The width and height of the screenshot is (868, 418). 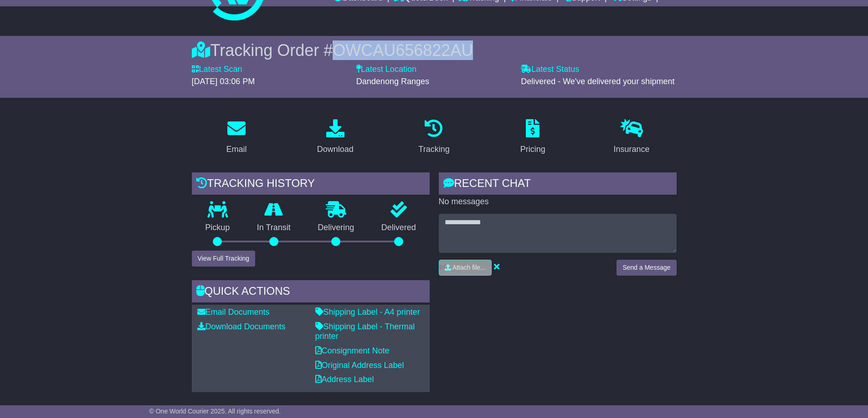 What do you see at coordinates (274, 228) in the screenshot?
I see `p: In Transit` at bounding box center [274, 228].